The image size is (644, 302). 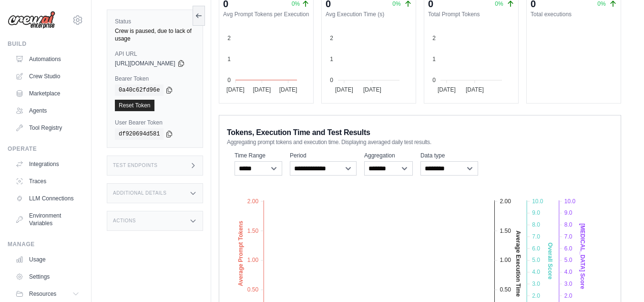 I want to click on dt: Avg Prompt Tokens per Execution, so click(x=266, y=14).